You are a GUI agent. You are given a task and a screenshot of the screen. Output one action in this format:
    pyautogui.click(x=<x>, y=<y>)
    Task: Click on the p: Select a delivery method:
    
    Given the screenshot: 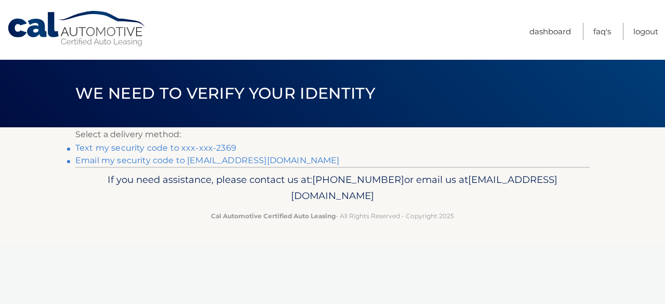 What is the action you would take?
    pyautogui.click(x=333, y=135)
    